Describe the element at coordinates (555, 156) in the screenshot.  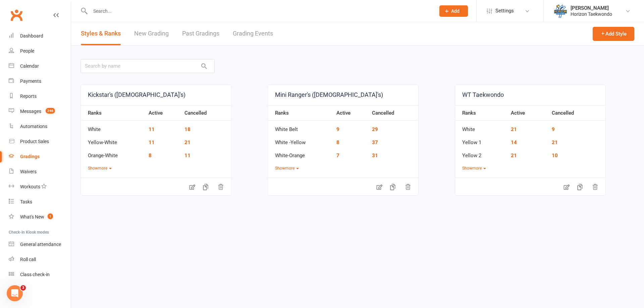
I see `a: 10` at that location.